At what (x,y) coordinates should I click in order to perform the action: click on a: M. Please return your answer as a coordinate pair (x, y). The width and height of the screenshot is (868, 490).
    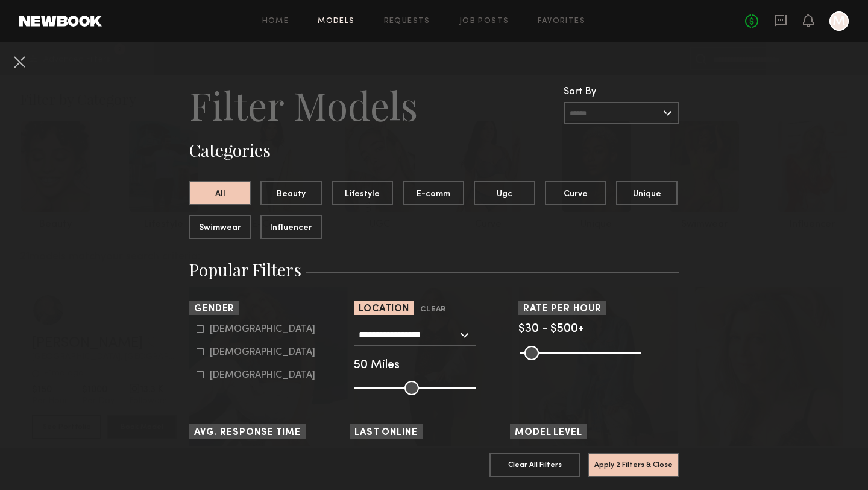
    Looking at the image, I should click on (839, 21).